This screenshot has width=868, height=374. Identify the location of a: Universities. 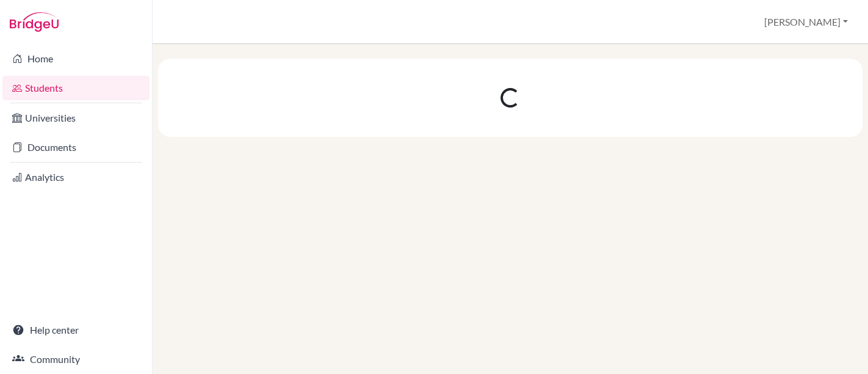
(76, 118).